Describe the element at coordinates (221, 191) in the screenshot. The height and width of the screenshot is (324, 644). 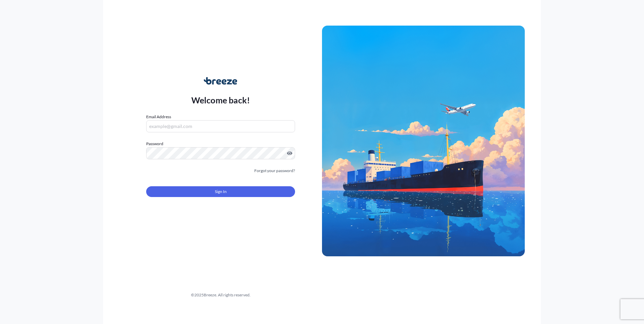
I see `span: Sign In` at that location.